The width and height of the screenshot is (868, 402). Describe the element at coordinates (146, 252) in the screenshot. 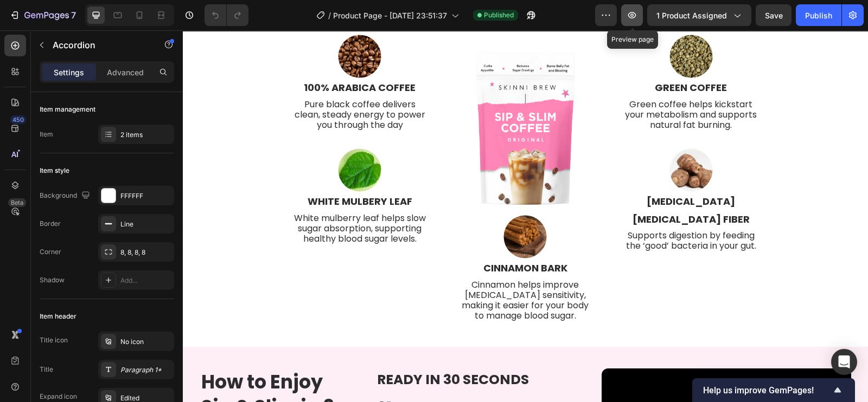

I see `div: 8, 8, 8, 8` at that location.